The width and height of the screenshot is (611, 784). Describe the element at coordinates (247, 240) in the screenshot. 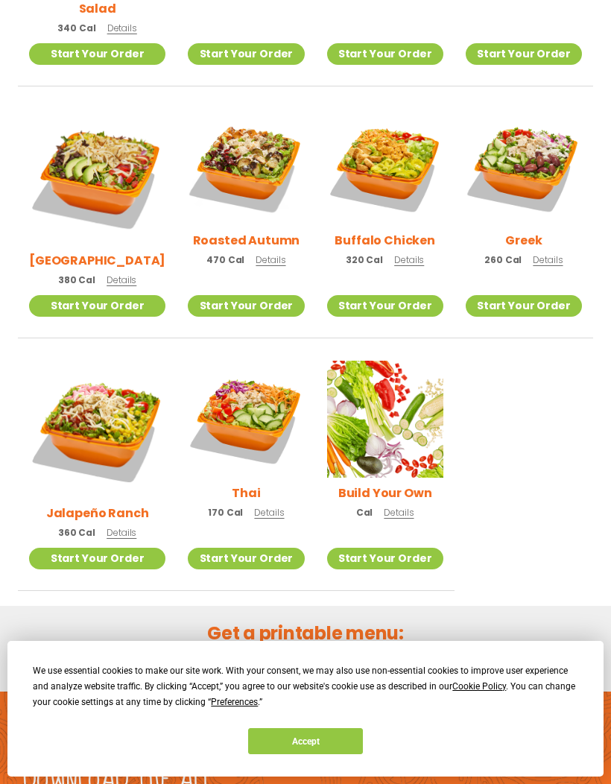

I see `h2: Roasted Autumn` at that location.